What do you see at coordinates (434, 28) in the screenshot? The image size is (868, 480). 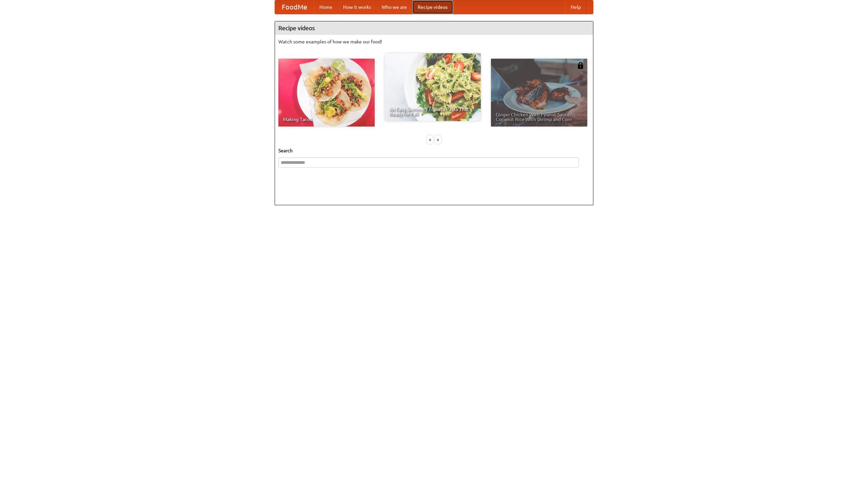 I see `h4: Recipe videos` at bounding box center [434, 28].